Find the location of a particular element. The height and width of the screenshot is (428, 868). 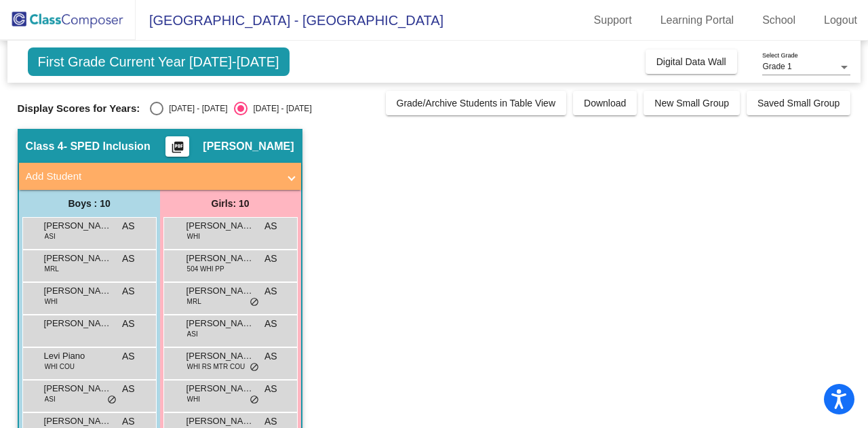

span: WHI RS MTR COU is located at coordinates (217, 366).